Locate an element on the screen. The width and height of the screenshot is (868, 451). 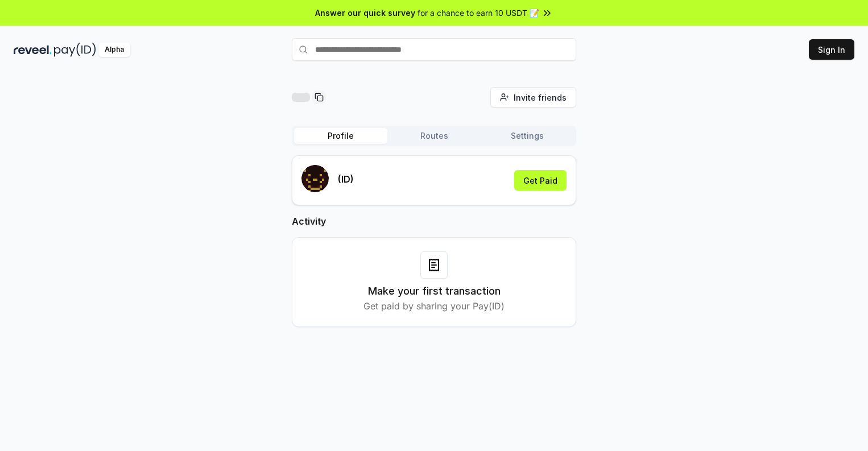
button: Sign In is located at coordinates (832, 49).